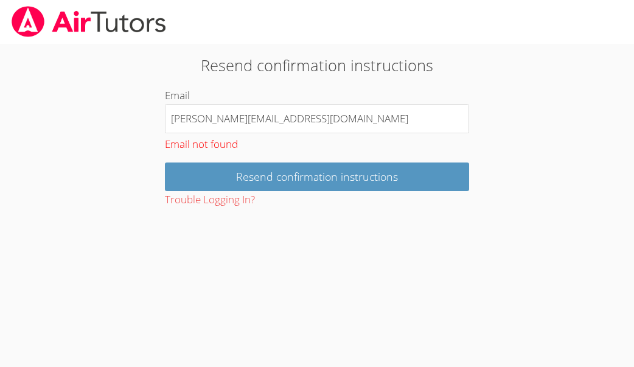 Image resolution: width=634 pixels, height=367 pixels. Describe the element at coordinates (89, 21) in the screenshot. I see `img: airtutors_banner-c4298cdbf04f3fff15de1276eac7730deb9818008684d7c2e4769d2f7ddbe033.png` at that location.